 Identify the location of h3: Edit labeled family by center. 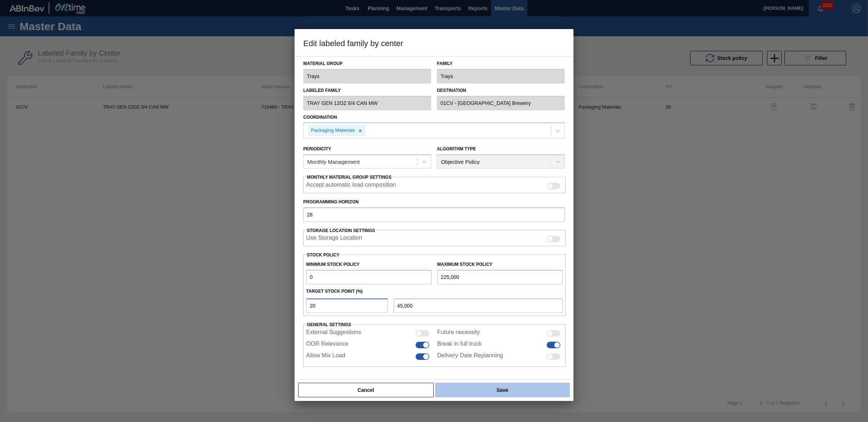
(434, 43).